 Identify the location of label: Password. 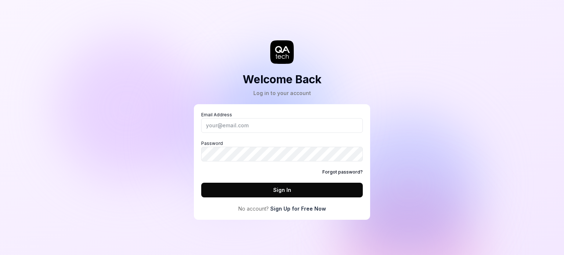
(282, 151).